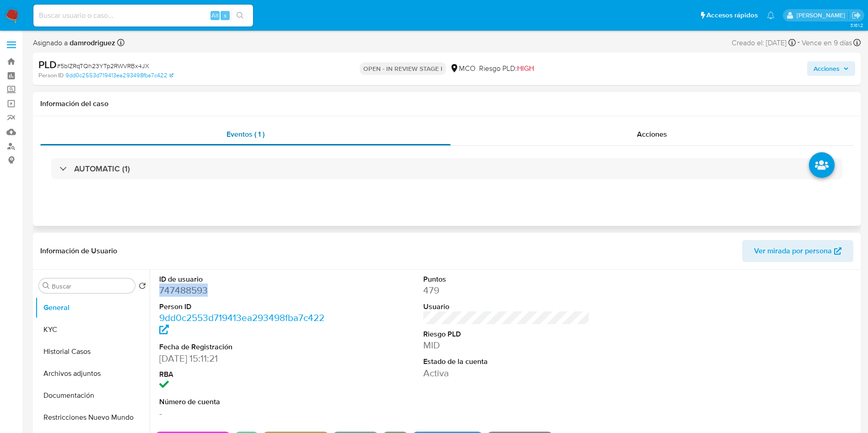 This screenshot has width=868, height=433. Describe the element at coordinates (242, 402) in the screenshot. I see `dt: Número de cuenta` at that location.